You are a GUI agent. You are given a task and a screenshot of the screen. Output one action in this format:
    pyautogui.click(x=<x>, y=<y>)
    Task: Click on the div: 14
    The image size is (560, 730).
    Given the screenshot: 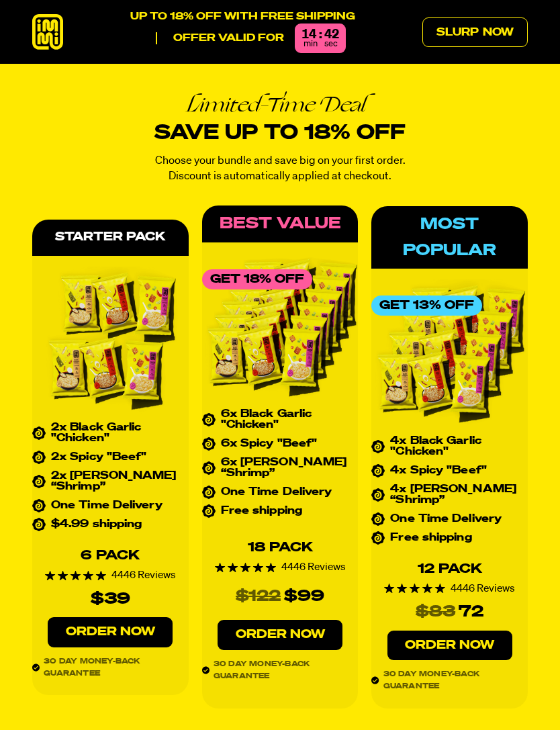 What is the action you would take?
    pyautogui.click(x=309, y=35)
    